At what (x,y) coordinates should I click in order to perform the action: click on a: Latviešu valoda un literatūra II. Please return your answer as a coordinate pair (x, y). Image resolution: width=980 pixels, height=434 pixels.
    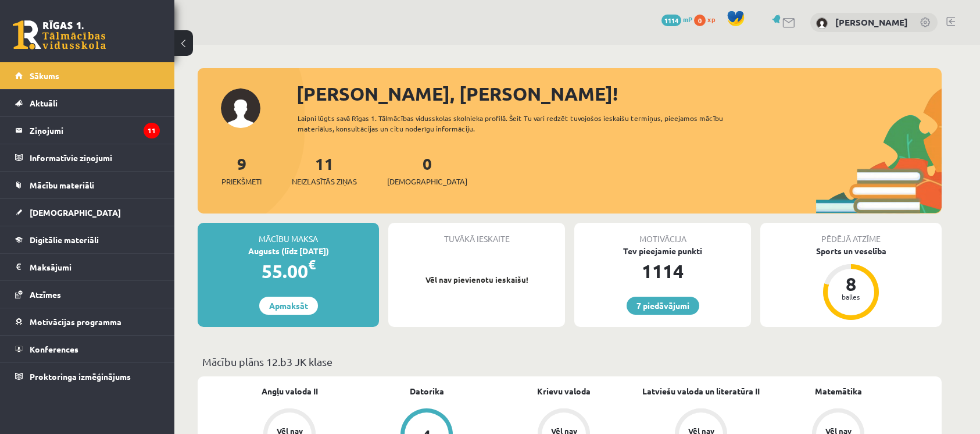
    Looking at the image, I should click on (701, 390).